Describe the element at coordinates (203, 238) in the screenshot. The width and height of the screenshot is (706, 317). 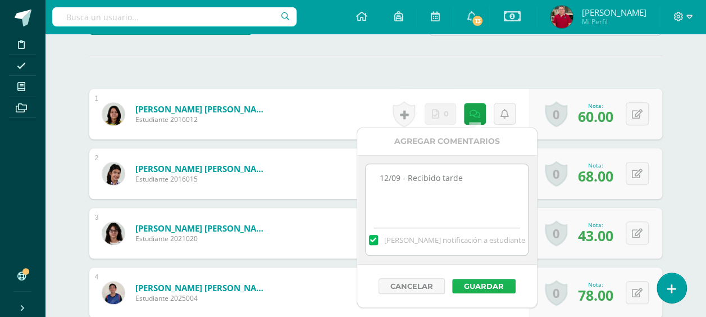
I see `span: Estudiante 2021020` at that location.